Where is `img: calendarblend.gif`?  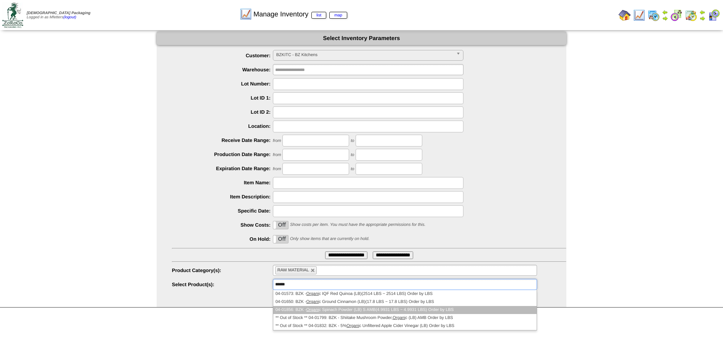
img: calendarblend.gif is located at coordinates (676, 15).